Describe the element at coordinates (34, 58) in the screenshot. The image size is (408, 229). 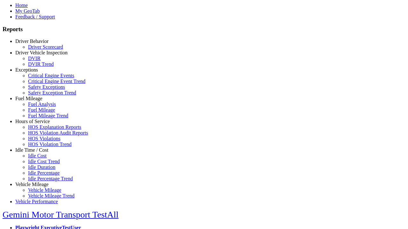
I see `a: DVIR` at that location.